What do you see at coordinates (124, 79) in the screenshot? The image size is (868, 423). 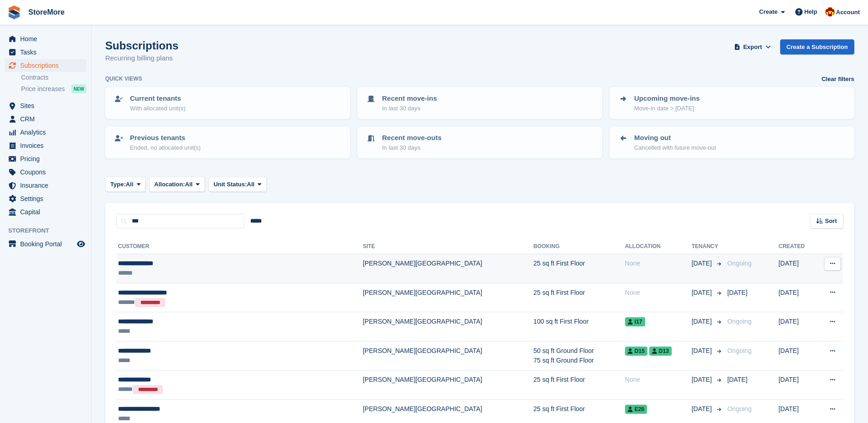 I see `h6: Quick views` at bounding box center [124, 79].